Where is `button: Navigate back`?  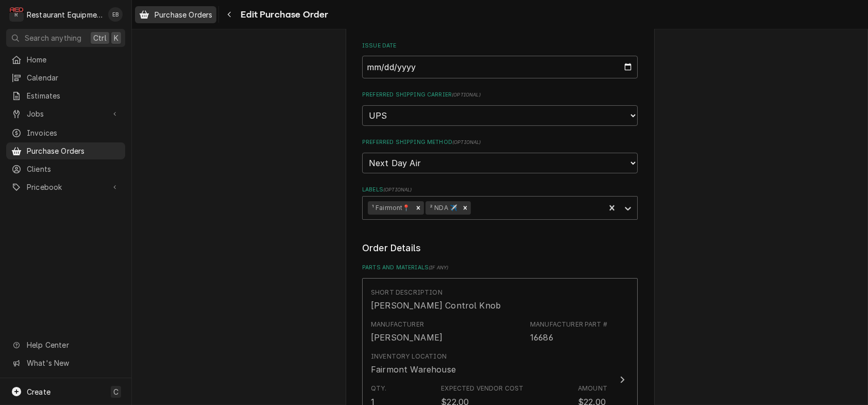
button: Navigate back is located at coordinates (230, 14).